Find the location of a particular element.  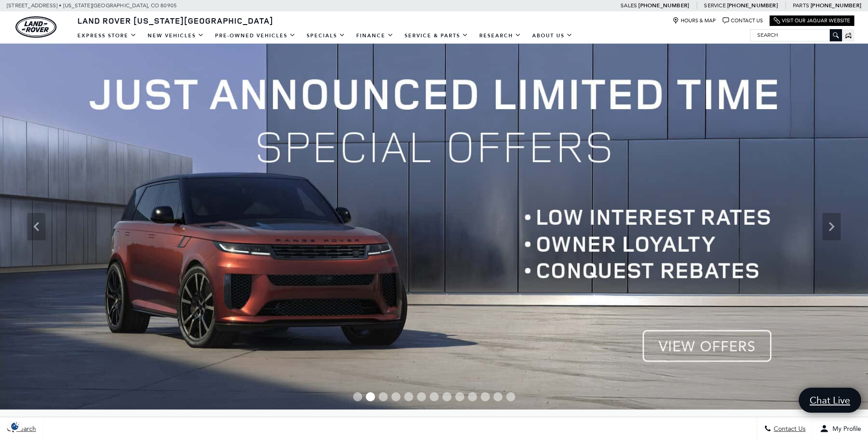

span: Chat Live is located at coordinates (829, 400).